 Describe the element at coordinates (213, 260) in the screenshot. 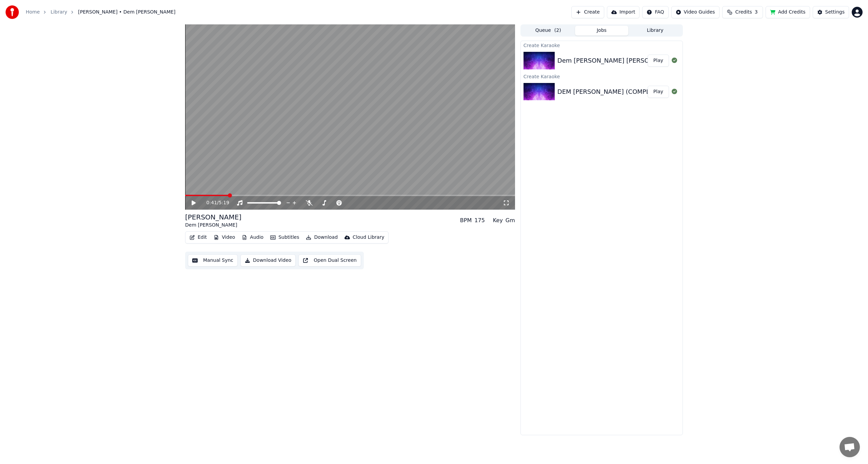

I see `button: Manual Sync` at that location.